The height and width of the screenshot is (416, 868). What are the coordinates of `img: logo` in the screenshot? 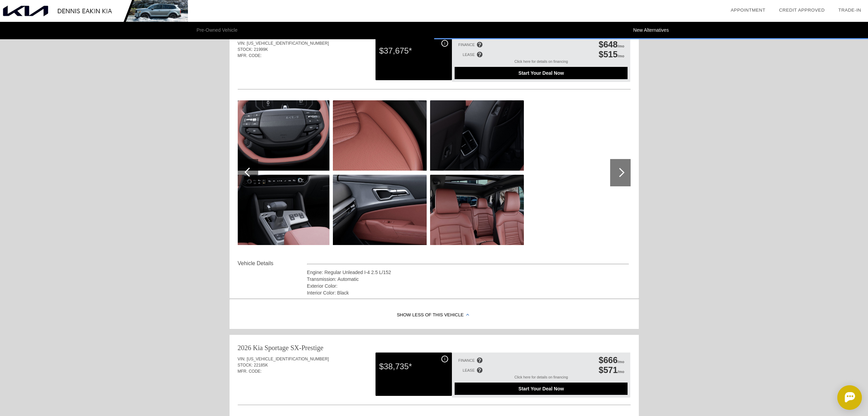 It's located at (43, 18).